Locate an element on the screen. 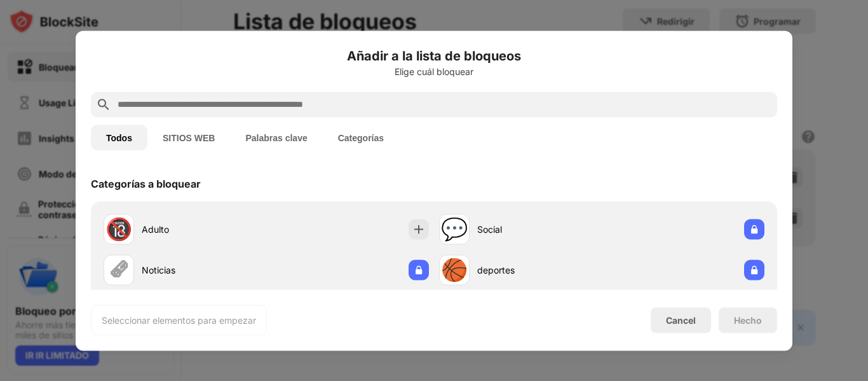 The height and width of the screenshot is (381, 868). div: Categorías a bloquear is located at coordinates (146, 183).